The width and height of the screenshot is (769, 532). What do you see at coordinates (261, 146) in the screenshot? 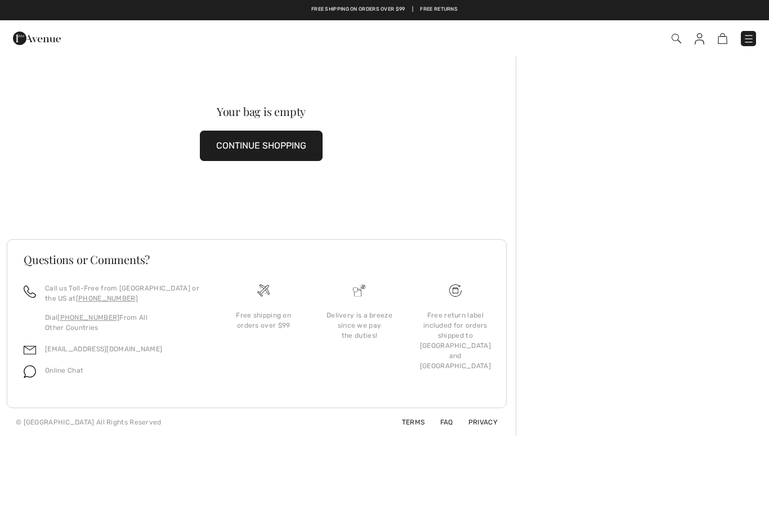
I see `button: CONTINUE SHOPPING` at bounding box center [261, 146].